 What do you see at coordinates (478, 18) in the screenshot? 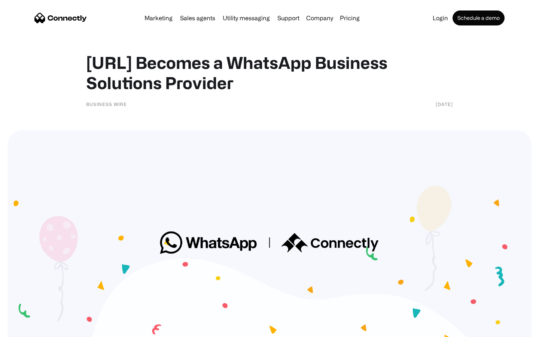
I see `a: Schedule a demo` at bounding box center [478, 18].